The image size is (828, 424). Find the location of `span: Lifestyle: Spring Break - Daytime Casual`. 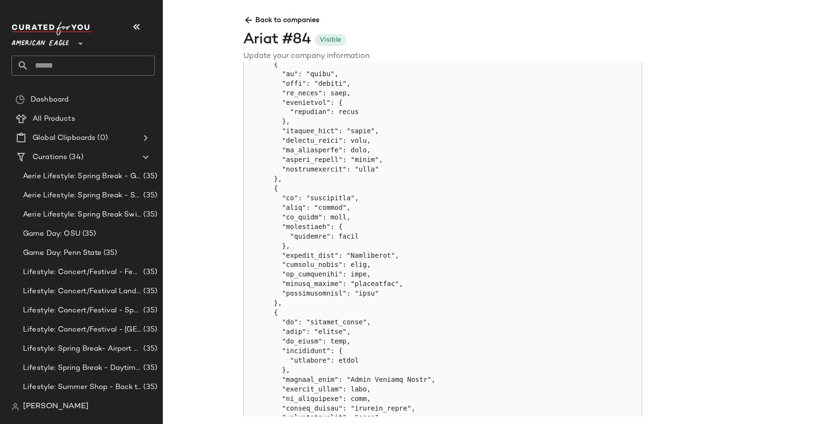

span: Lifestyle: Spring Break - Daytime Casual is located at coordinates (82, 368).